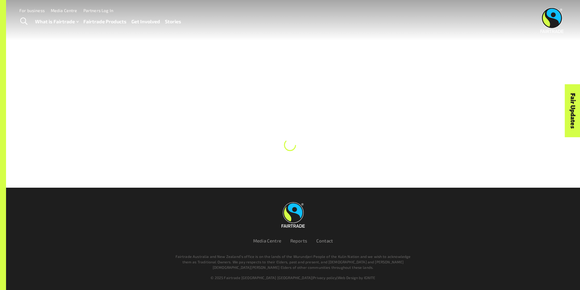 Image resolution: width=580 pixels, height=290 pixels. What do you see at coordinates (299, 240) in the screenshot?
I see `a: Reports` at bounding box center [299, 240].